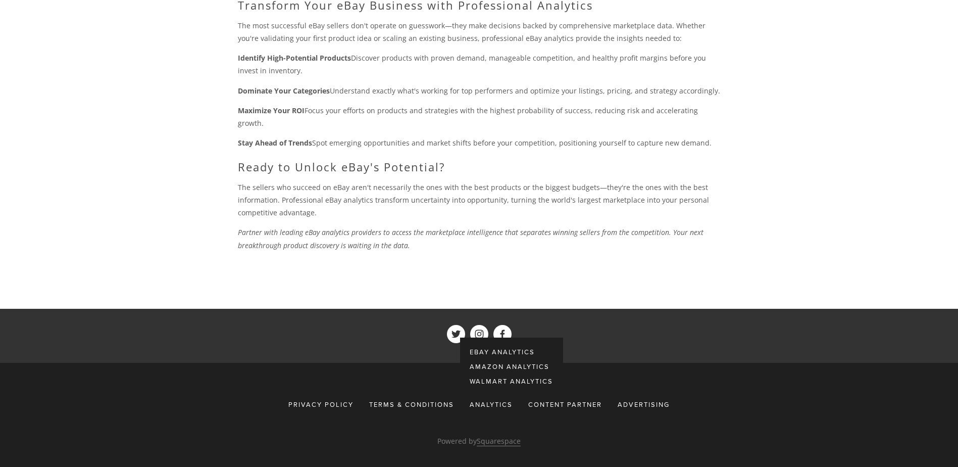 This screenshot has width=958, height=467. I want to click on p: Focus your efforts on products and strategies with the highest probability of success, reducing r..., so click(479, 117).